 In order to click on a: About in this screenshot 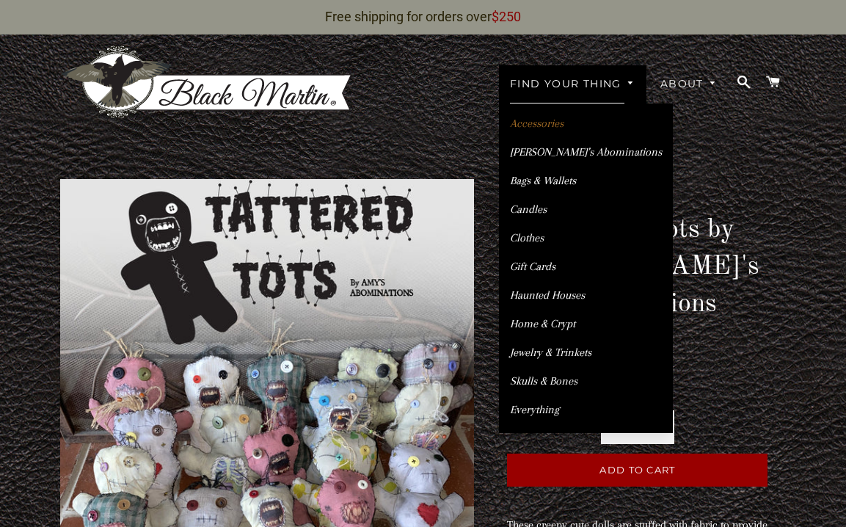, I will do `click(689, 84)`.